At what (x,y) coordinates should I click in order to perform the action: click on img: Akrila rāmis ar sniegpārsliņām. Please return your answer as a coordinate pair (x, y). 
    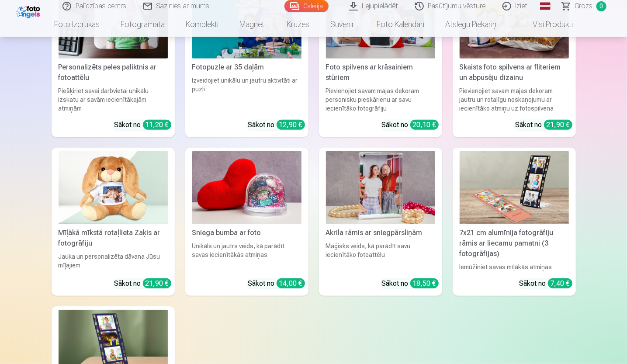
    Looking at the image, I should click on (381, 188).